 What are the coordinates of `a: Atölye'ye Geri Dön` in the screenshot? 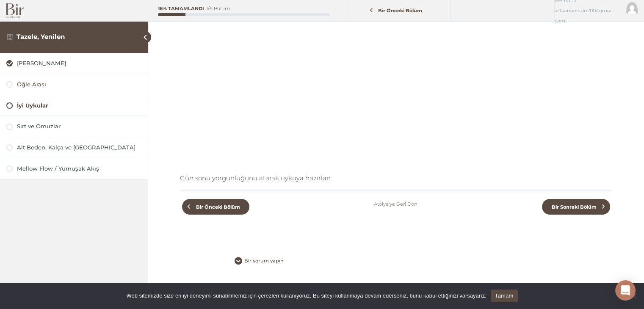 It's located at (395, 204).